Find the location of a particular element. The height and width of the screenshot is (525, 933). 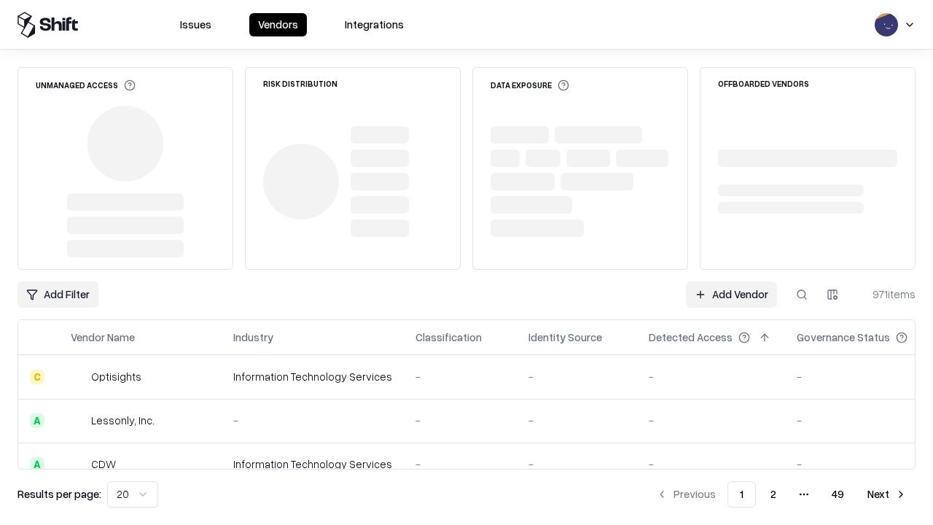

p: Results per page: is located at coordinates (59, 493).